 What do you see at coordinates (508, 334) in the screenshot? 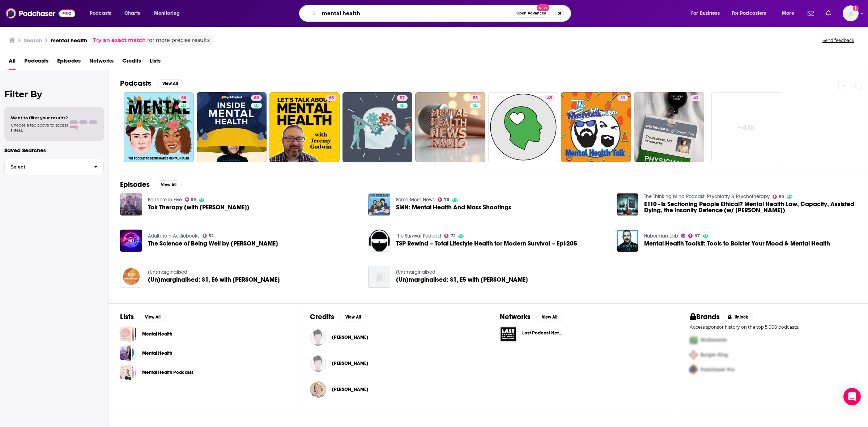
I see `img: Last Podcast Network logo` at bounding box center [508, 334].